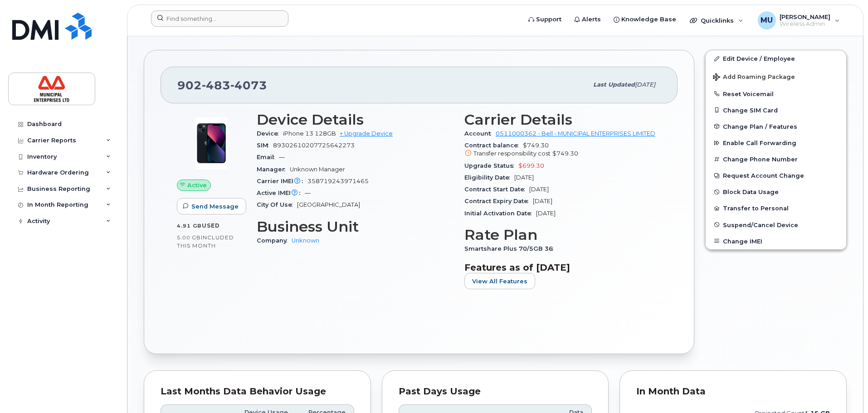 The height and width of the screenshot is (413, 868). What do you see at coordinates (776, 94) in the screenshot?
I see `button: Reset Voicemail` at bounding box center [776, 94].